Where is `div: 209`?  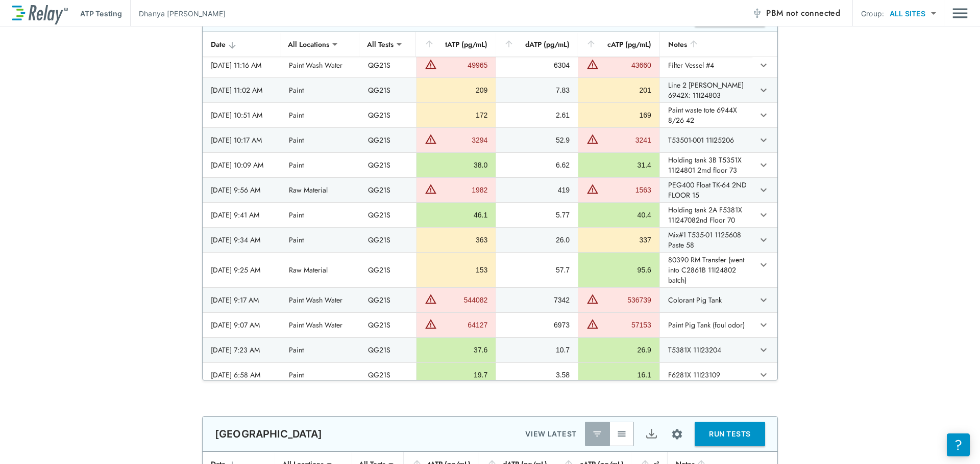
div: 209 is located at coordinates (456, 90).